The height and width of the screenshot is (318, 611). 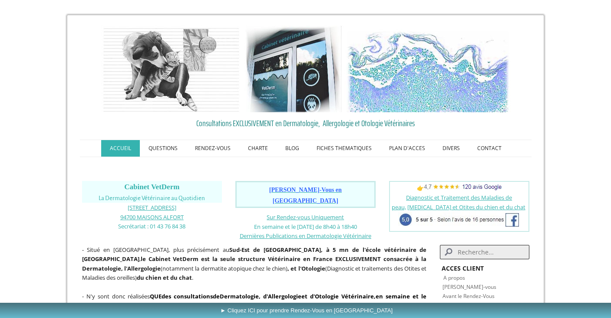 I want to click on a: Consultations EXCLUSIVEMENT en Dermatologie, Allergologie et Otologie Vétérinaires, so click(x=306, y=123).